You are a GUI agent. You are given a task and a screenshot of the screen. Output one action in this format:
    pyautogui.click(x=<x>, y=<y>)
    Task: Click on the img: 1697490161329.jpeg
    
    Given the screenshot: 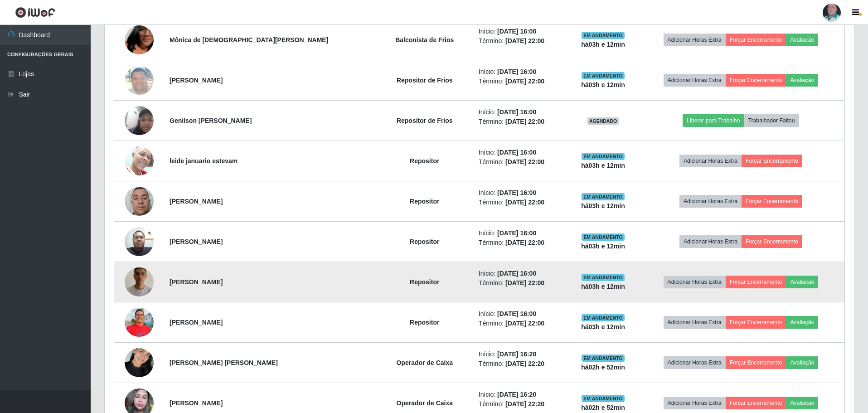 What is the action you would take?
    pyautogui.click(x=139, y=80)
    